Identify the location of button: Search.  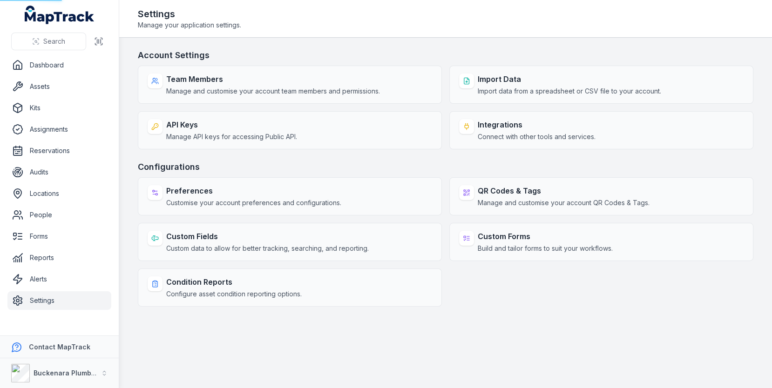
(48, 41).